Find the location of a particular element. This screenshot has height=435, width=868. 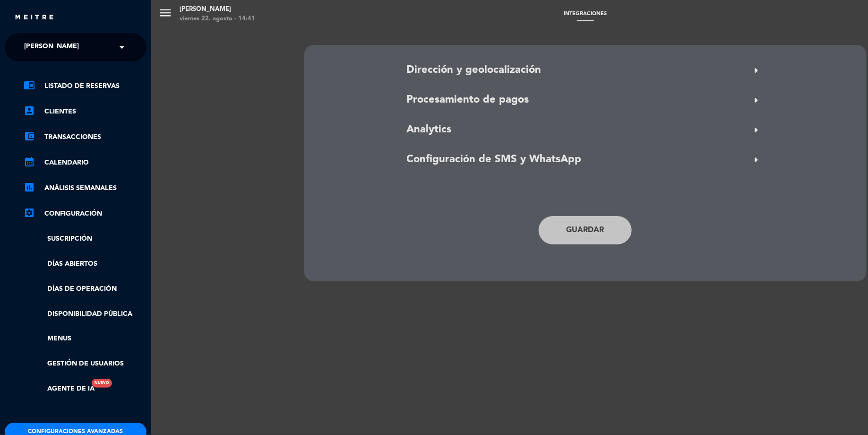

a: Días de Operación is located at coordinates (85, 289).